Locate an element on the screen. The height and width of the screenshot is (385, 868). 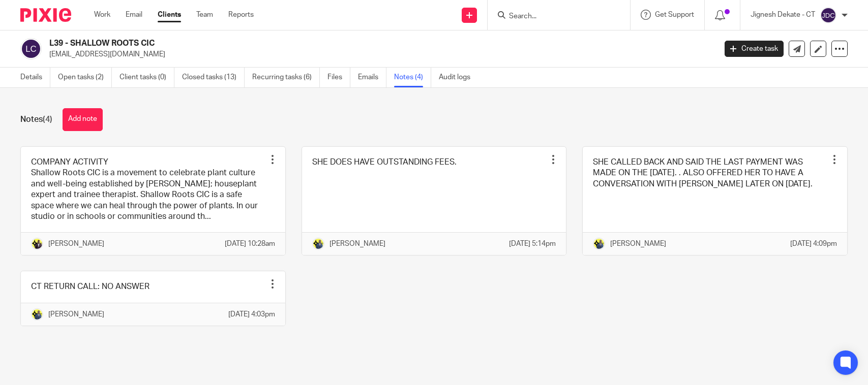
a: Team is located at coordinates (205, 15).